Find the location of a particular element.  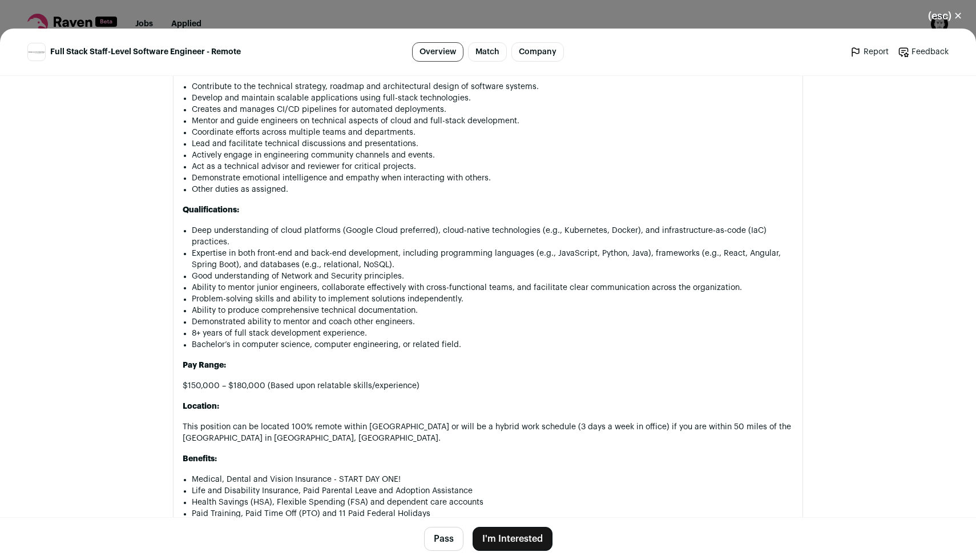

button: Close modal is located at coordinates (945, 16).